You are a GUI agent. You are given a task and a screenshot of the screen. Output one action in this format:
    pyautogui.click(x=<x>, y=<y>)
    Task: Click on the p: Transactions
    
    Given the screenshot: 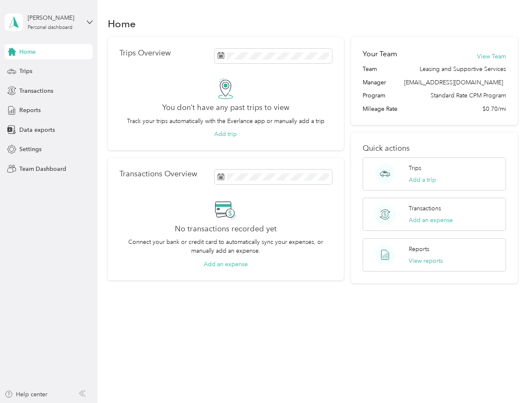 What is the action you would take?
    pyautogui.click(x=424, y=208)
    